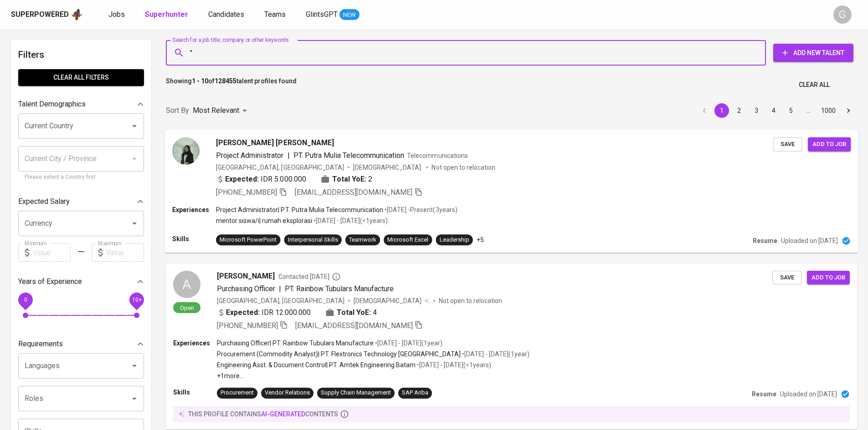 This screenshot has width=868, height=430. I want to click on div: Expected Salary, so click(81, 201).